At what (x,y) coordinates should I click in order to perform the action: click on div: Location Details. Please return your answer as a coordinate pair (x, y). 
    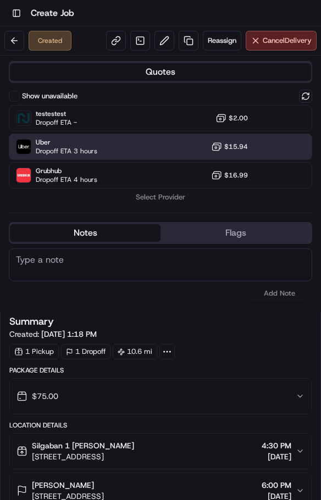
    Looking at the image, I should click on (160, 425).